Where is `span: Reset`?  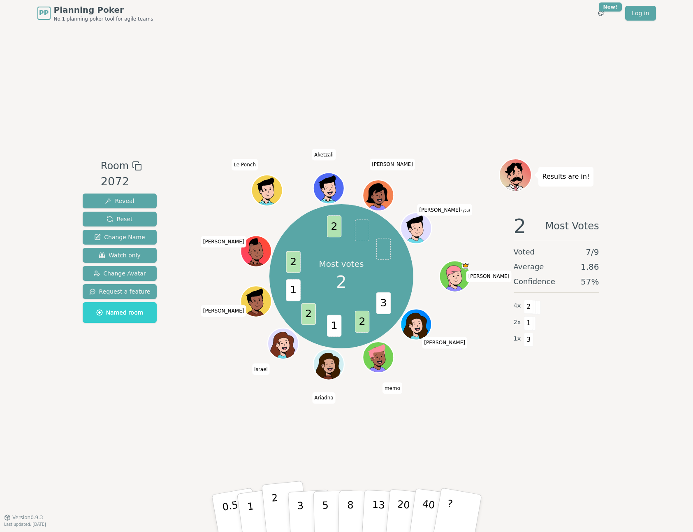 span: Reset is located at coordinates (119, 219).